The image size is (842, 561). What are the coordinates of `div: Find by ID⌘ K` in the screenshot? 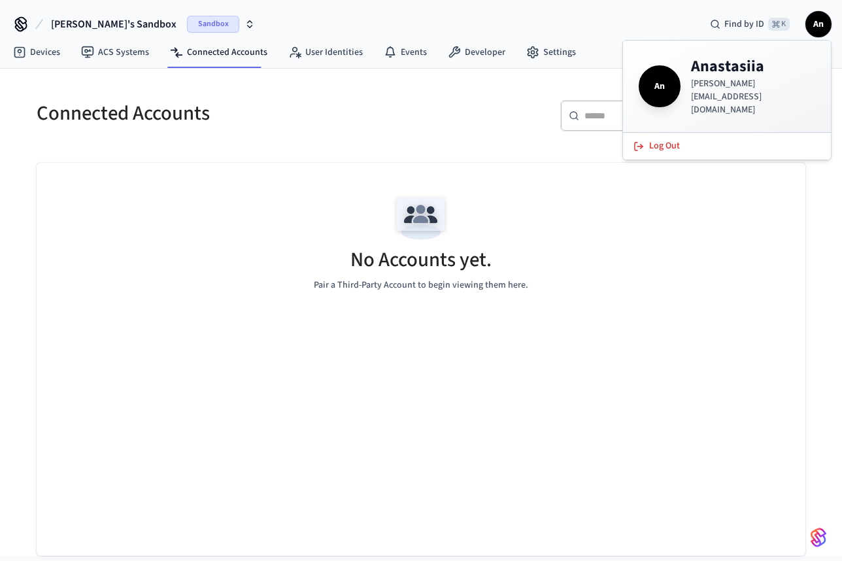 It's located at (750, 24).